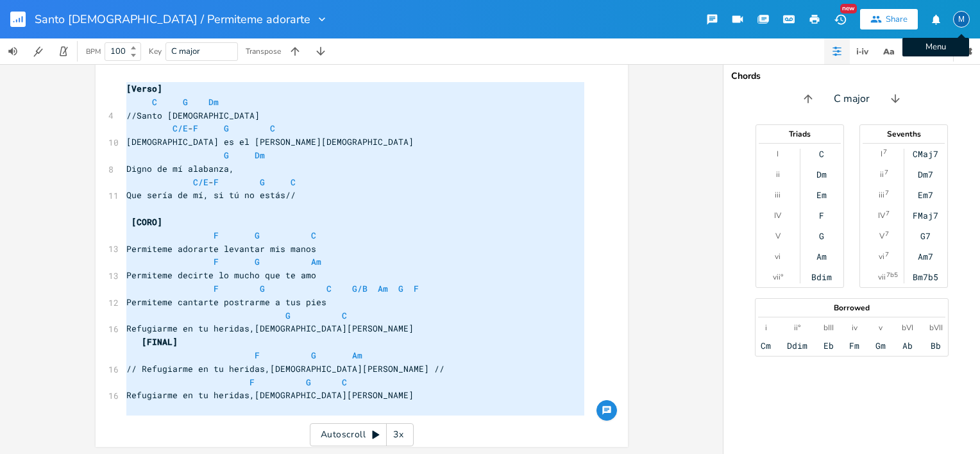 The image size is (980, 454). I want to click on div: Share, so click(897, 20).